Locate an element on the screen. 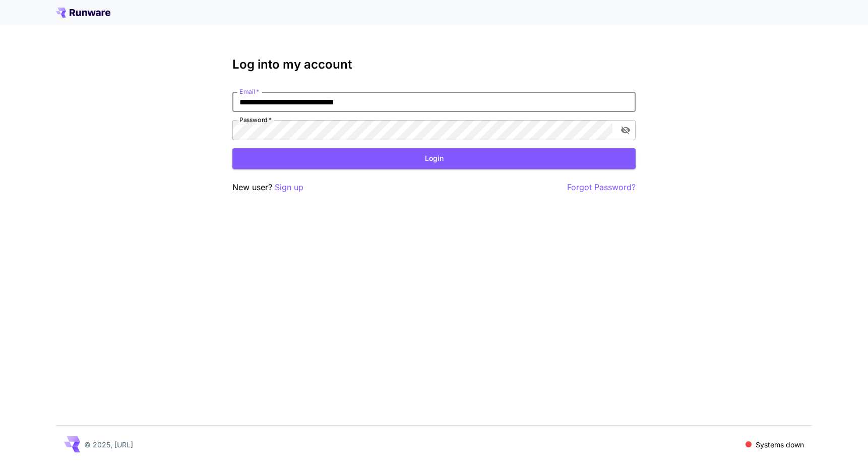 The image size is (868, 463). label: Password is located at coordinates (256, 119).